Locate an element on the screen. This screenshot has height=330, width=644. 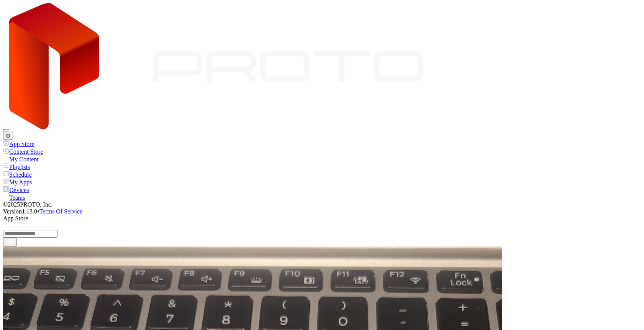
a: My Apps is located at coordinates (322, 182).